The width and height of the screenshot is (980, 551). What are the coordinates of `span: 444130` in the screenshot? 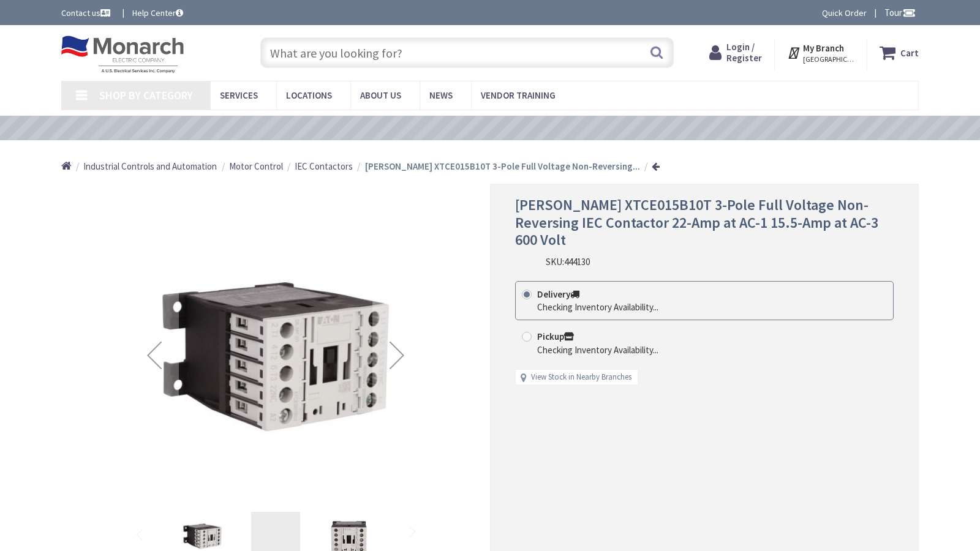 It's located at (577, 262).